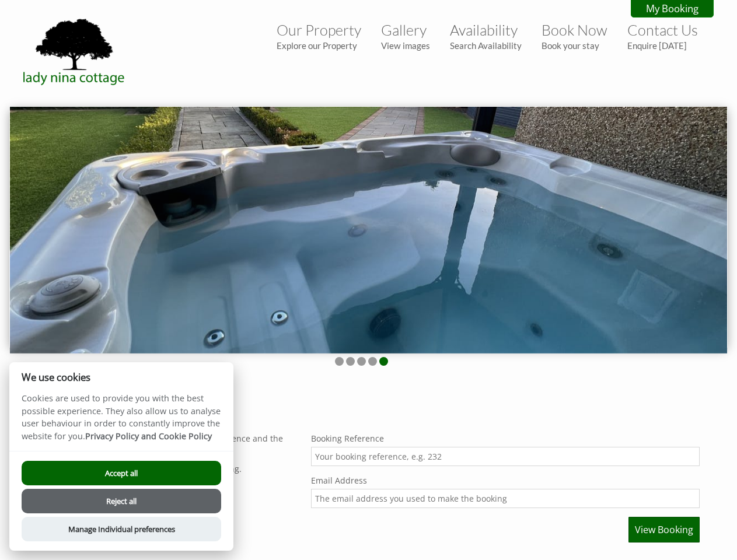  Describe the element at coordinates (74, 52) in the screenshot. I see `img: Lady Nina Cottage` at that location.